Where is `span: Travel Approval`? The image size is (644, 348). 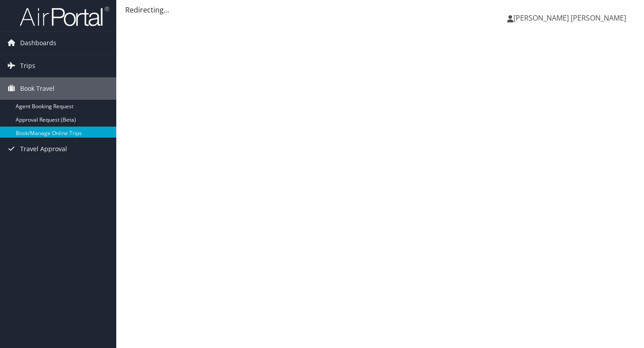
span: Travel Approval is located at coordinates (43, 149).